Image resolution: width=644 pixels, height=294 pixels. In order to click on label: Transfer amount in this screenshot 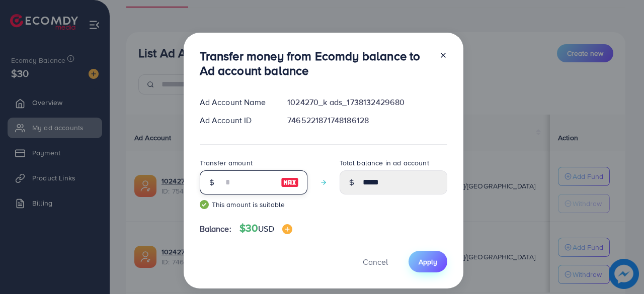, I will do `click(226, 163)`.